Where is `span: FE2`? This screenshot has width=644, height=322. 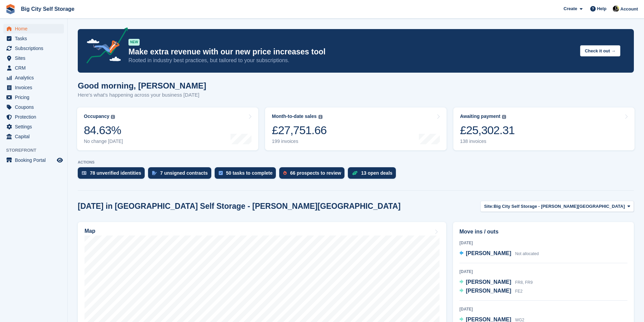 span: FE2 is located at coordinates (519, 291).